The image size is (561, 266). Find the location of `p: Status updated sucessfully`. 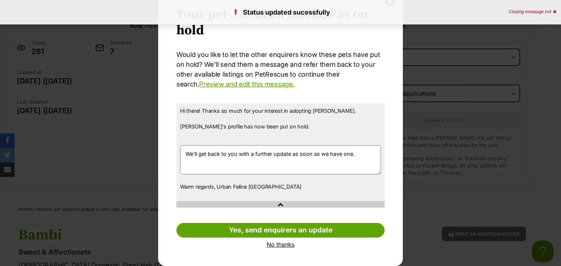

p: Status updated sucessfully is located at coordinates (281, 12).